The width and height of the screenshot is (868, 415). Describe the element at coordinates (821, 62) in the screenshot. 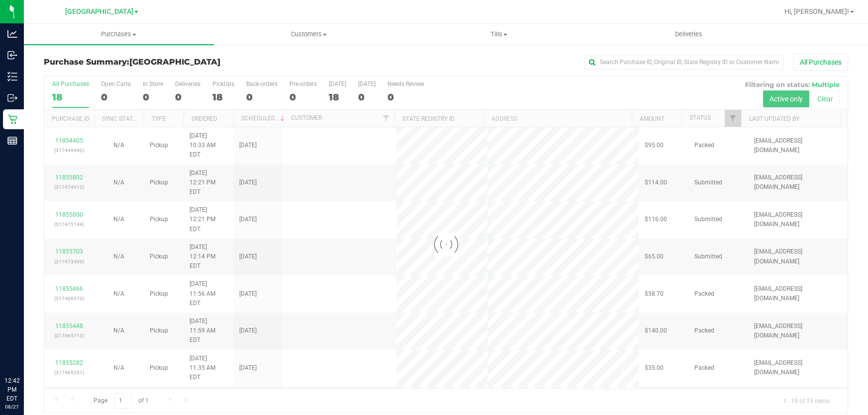

I see `button: All Purchases` at that location.